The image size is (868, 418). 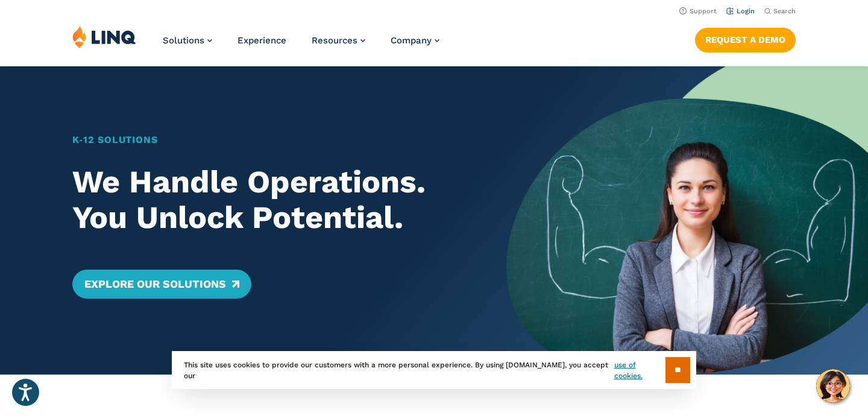 I want to click on nav: Primary Navigation, so click(x=300, y=46).